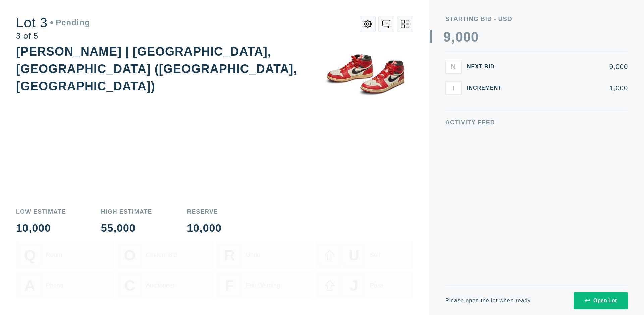  What do you see at coordinates (204, 212) in the screenshot?
I see `div: Reserve` at bounding box center [204, 212].